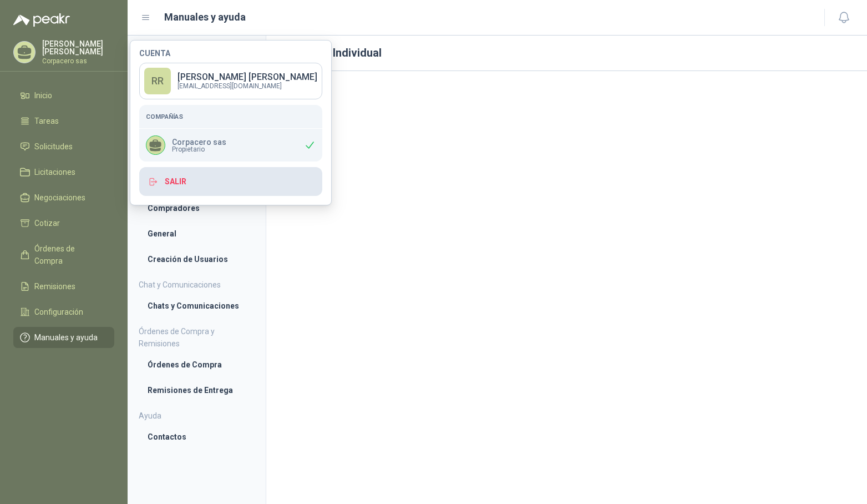  Describe the element at coordinates (199, 149) in the screenshot. I see `span: Propietario` at that location.